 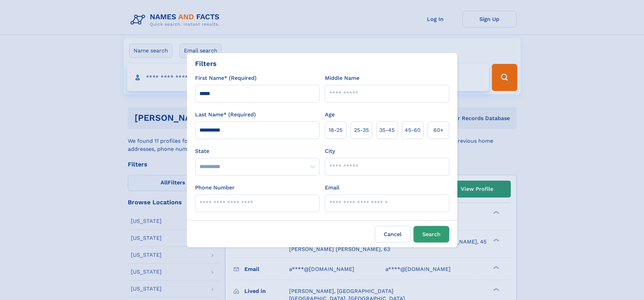 What do you see at coordinates (438, 130) in the screenshot?
I see `span: 60+` at bounding box center [438, 130].